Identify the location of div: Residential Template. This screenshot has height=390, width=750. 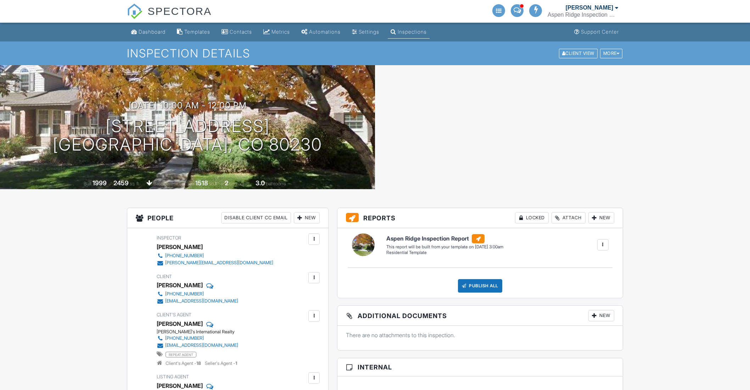
(445, 253).